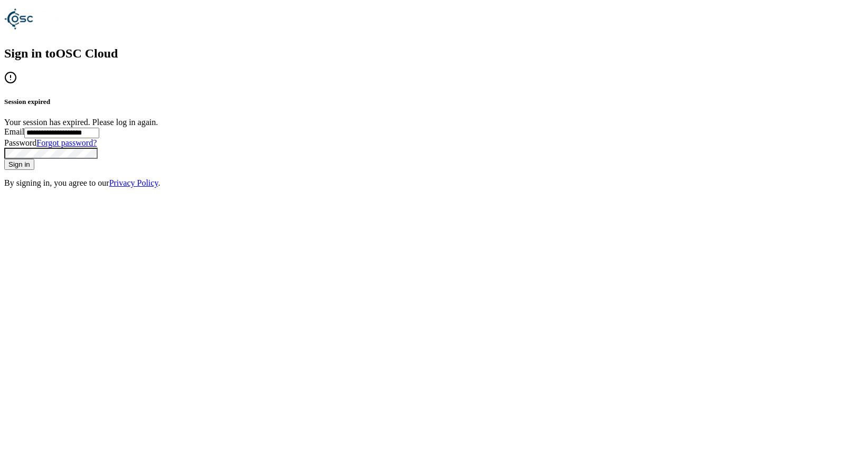 This screenshot has height=458, width=868. Describe the element at coordinates (14, 131) in the screenshot. I see `label: Email` at that location.